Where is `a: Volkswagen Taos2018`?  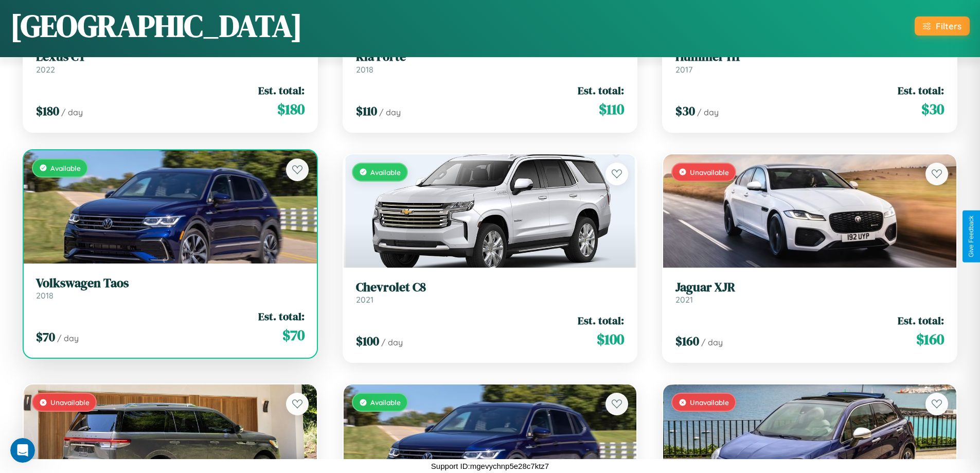
a: Volkswagen Taos2018 is located at coordinates (170, 289).